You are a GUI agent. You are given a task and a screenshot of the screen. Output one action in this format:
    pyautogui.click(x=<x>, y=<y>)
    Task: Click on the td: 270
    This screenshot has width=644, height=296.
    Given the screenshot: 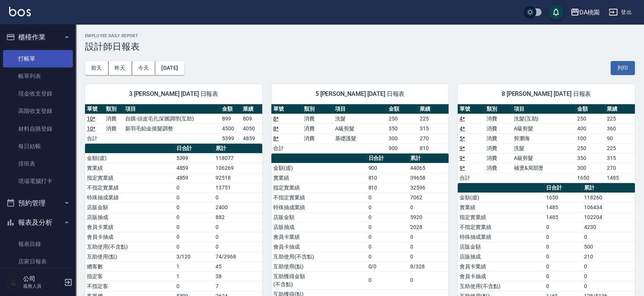 What is the action you would take?
    pyautogui.click(x=620, y=168)
    